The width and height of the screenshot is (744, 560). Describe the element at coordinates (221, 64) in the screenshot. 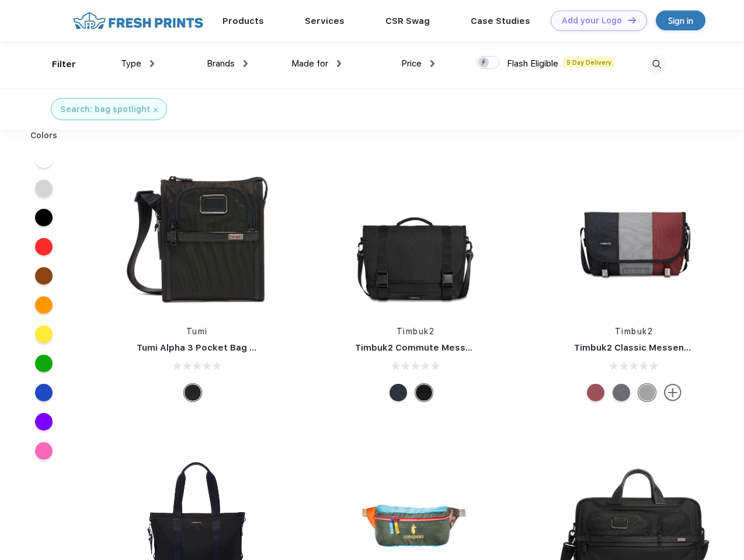

I see `span: Brands` at that location.